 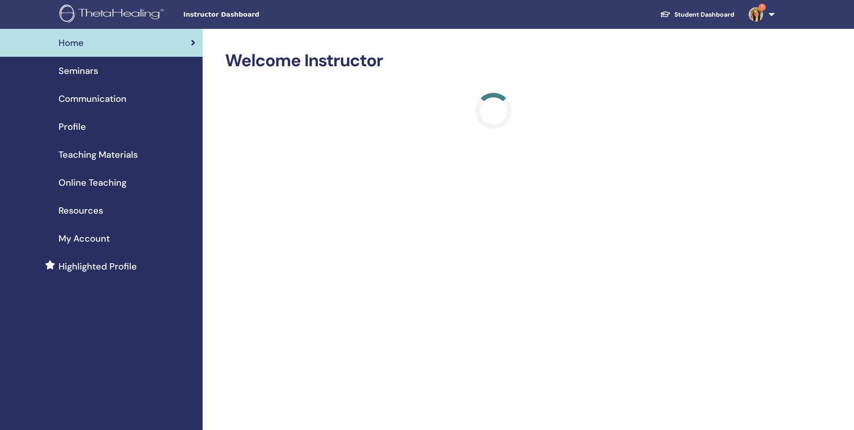 What do you see at coordinates (72, 127) in the screenshot?
I see `span: Profile` at bounding box center [72, 127].